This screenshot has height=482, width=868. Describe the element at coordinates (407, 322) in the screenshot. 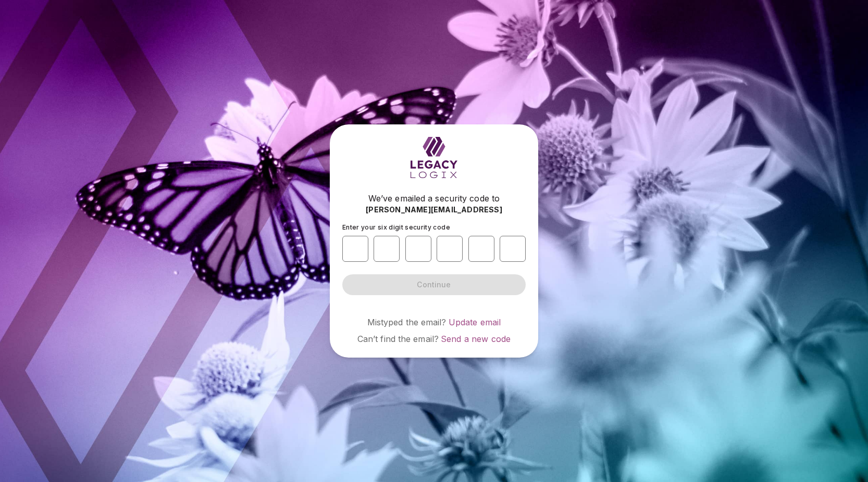

I see `span: Mistyped the email?` at that location.